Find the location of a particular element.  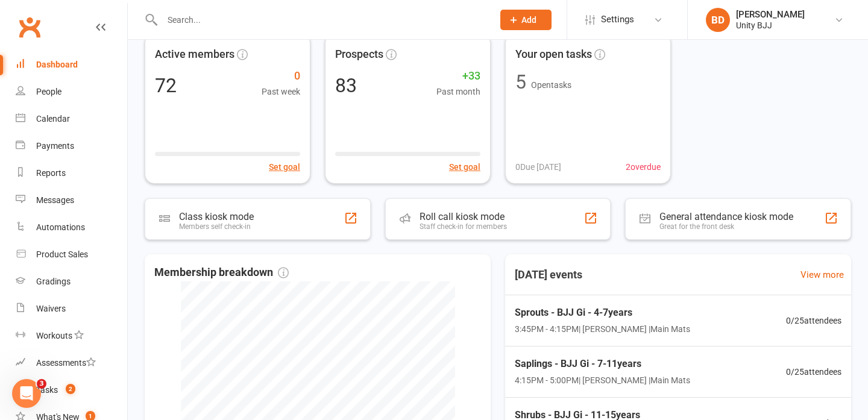

a: Dashboard is located at coordinates (71, 64).